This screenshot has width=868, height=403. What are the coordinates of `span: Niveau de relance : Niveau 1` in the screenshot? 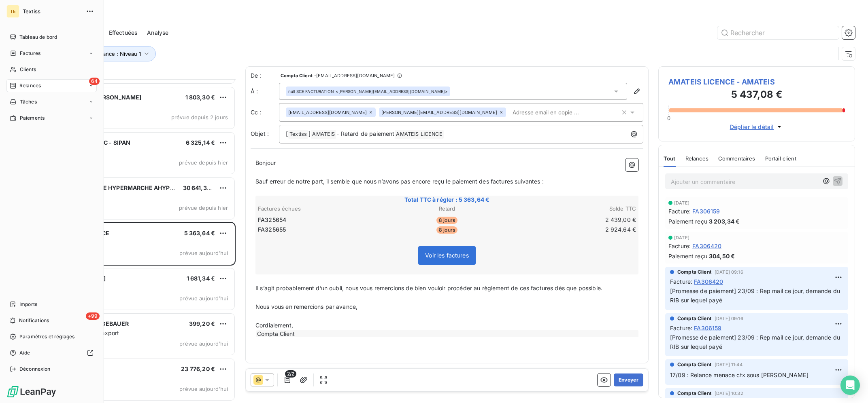 It's located at (105, 54).